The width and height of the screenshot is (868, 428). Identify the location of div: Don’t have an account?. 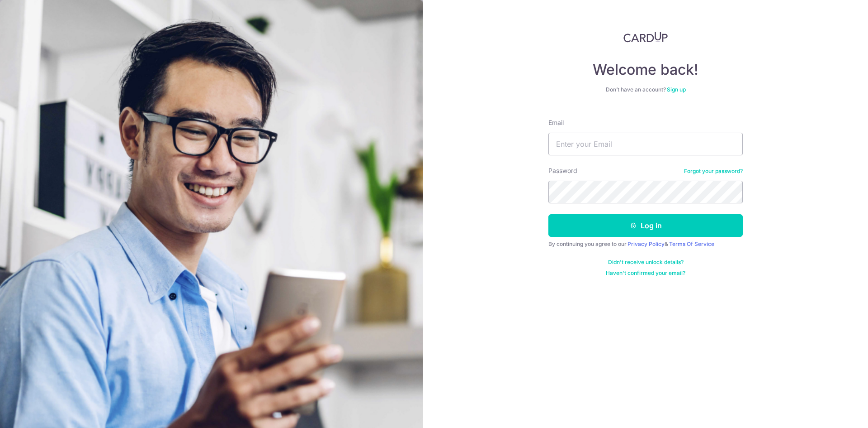
(645, 90).